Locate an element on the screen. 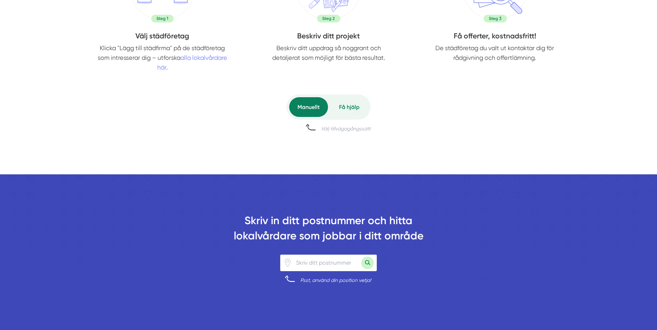 Image resolution: width=657 pixels, height=330 pixels. button: Sök med postnummer is located at coordinates (367, 263).